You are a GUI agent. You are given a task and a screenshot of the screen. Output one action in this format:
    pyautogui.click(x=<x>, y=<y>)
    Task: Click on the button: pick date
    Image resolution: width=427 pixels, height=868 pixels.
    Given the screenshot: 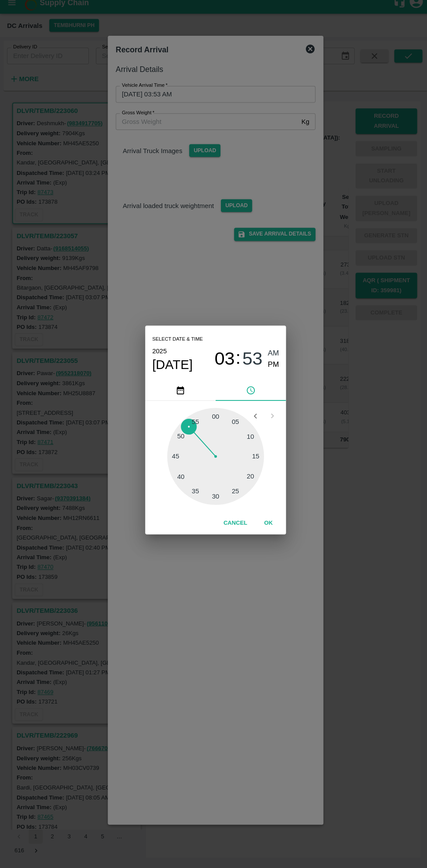 What is the action you would take?
    pyautogui.click(x=179, y=395)
    